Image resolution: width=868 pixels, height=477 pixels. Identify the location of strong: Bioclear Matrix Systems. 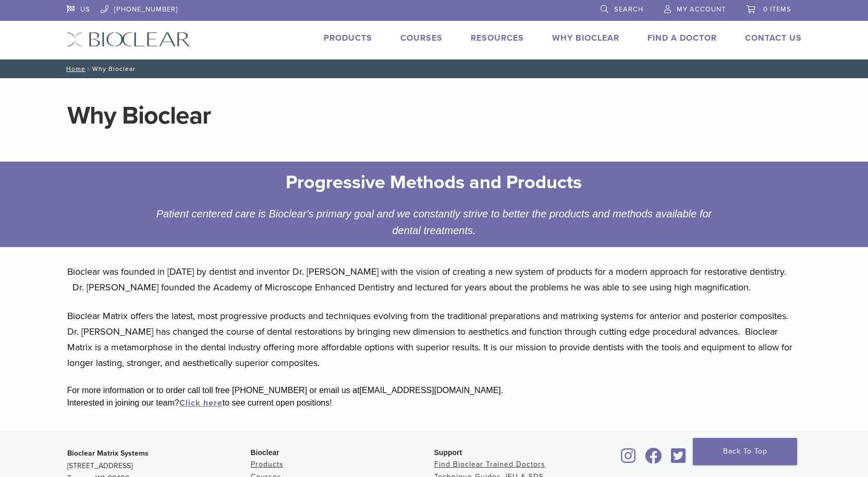
(108, 453).